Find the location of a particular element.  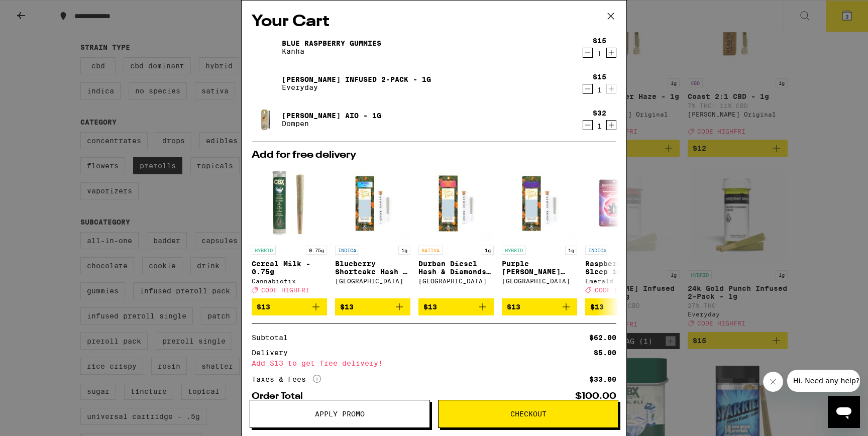

img: Jack Herer Infused 2-Pack - 1g is located at coordinates (266, 83).